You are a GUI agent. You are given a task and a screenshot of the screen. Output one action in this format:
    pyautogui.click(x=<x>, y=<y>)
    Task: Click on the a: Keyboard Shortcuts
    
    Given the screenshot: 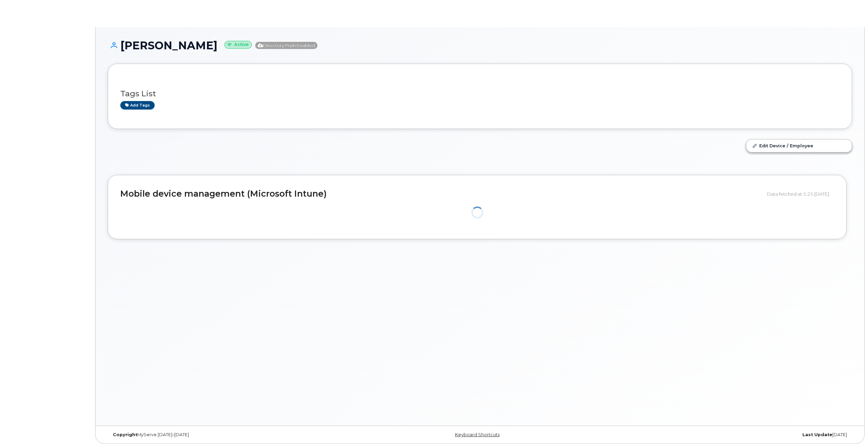 What is the action you would take?
    pyautogui.click(x=477, y=434)
    